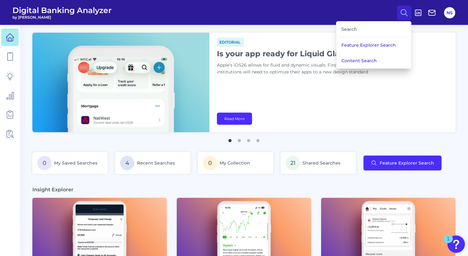 The width and height of the screenshot is (468, 256). I want to click on span: 21, so click(293, 163).